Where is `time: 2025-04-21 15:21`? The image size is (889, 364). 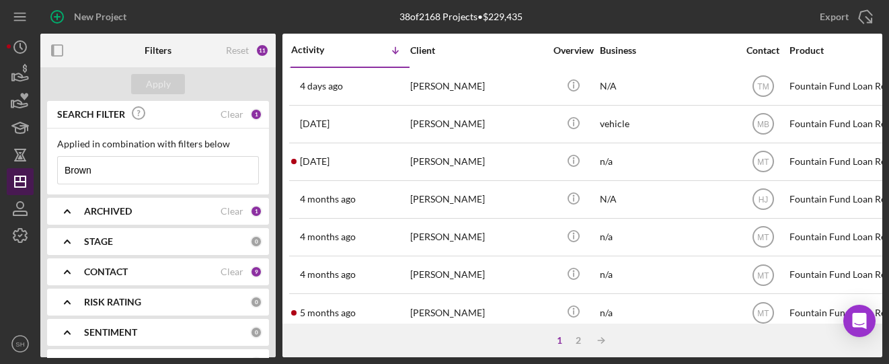
time: 2025-04-21 15:21 is located at coordinates (327, 274).